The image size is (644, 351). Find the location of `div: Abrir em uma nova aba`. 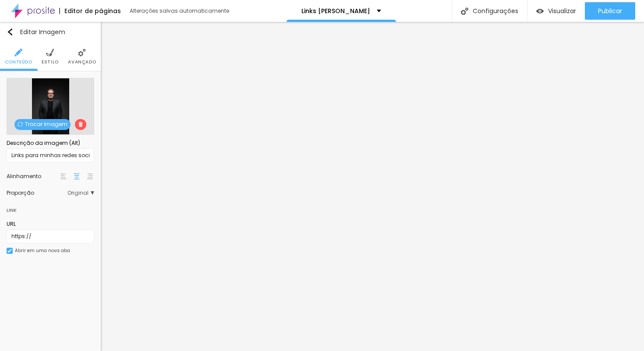

div: Abrir em uma nova aba is located at coordinates (43, 251).